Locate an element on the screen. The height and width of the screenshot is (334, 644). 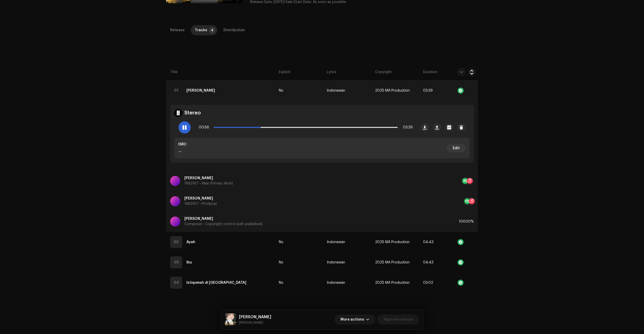
button: Edit is located at coordinates (456, 148).